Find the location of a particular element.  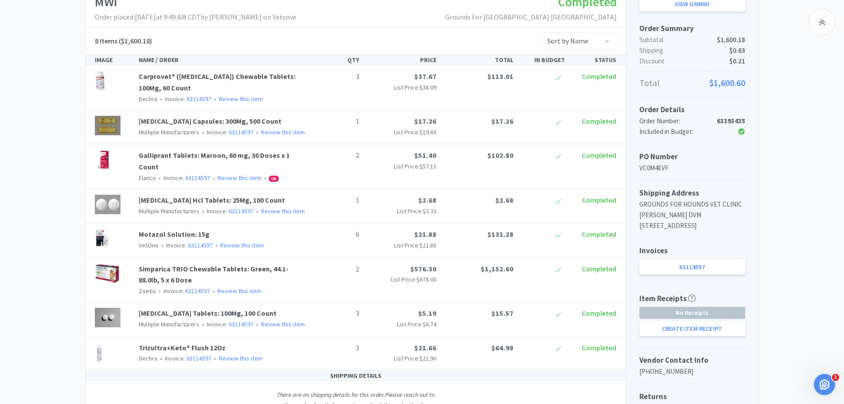

div: Included in Budget: is located at coordinates (675, 132).